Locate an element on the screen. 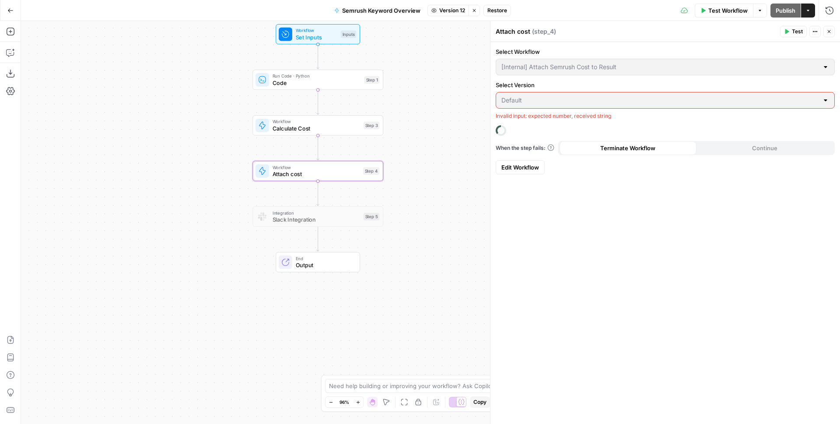 This screenshot has width=840, height=424. span: Copy is located at coordinates (480, 402).